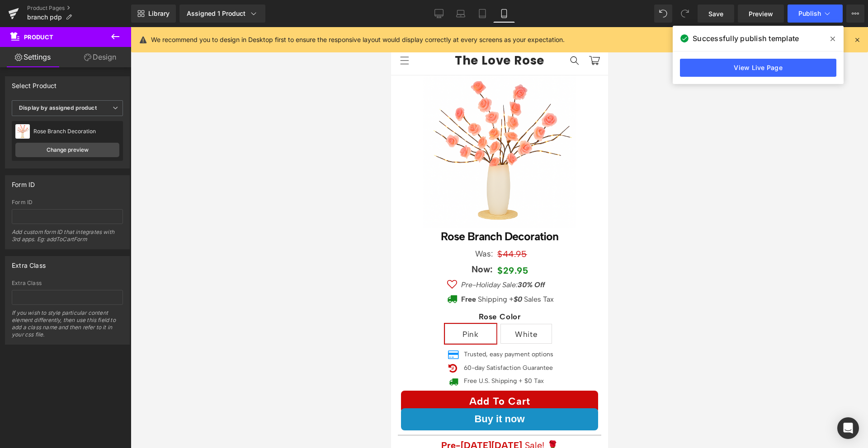  What do you see at coordinates (54, 226) in the screenshot?
I see `p: Was:` at bounding box center [54, 226].